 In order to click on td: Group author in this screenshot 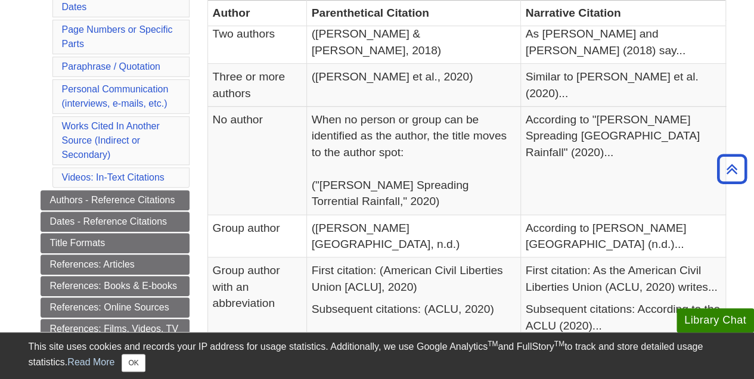, I will do `click(257, 236)`.